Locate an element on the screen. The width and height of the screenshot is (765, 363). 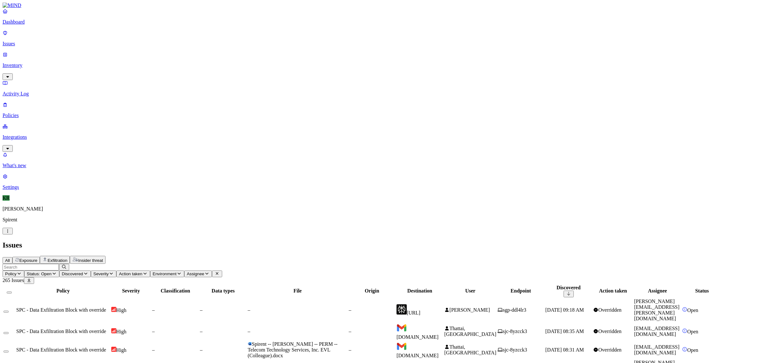
span: Severity is located at coordinates (101, 273).